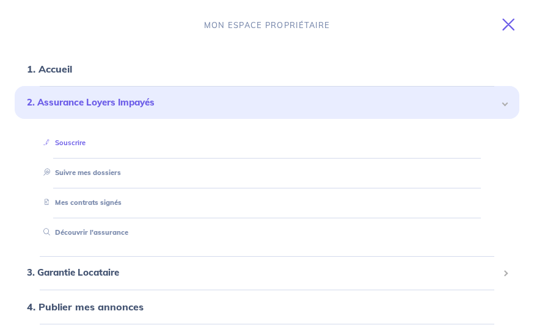 The width and height of the screenshot is (534, 336). Describe the element at coordinates (267, 203) in the screenshot. I see `div: Mes contrats signés` at that location.